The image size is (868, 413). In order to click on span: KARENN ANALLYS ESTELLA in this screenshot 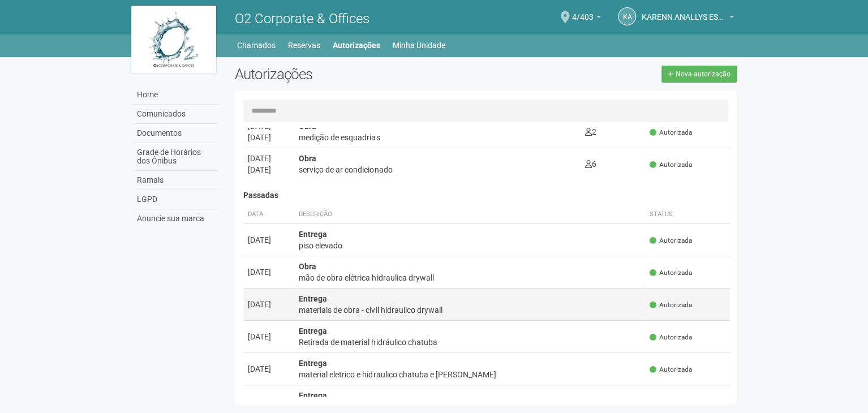, I will do `click(684, 11)`.